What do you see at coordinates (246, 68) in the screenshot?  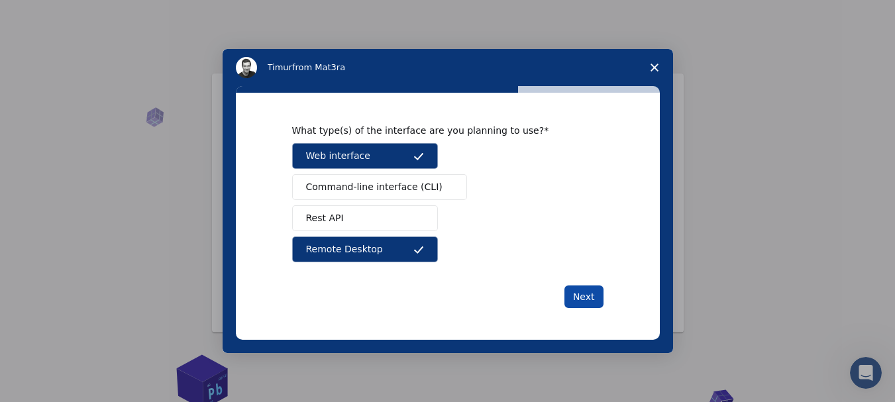 I see `img: Profile image for Timur` at bounding box center [246, 68].